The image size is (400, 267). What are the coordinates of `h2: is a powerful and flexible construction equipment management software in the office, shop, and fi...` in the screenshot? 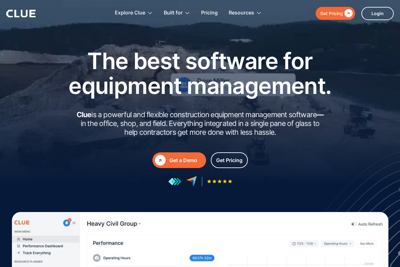 It's located at (200, 123).